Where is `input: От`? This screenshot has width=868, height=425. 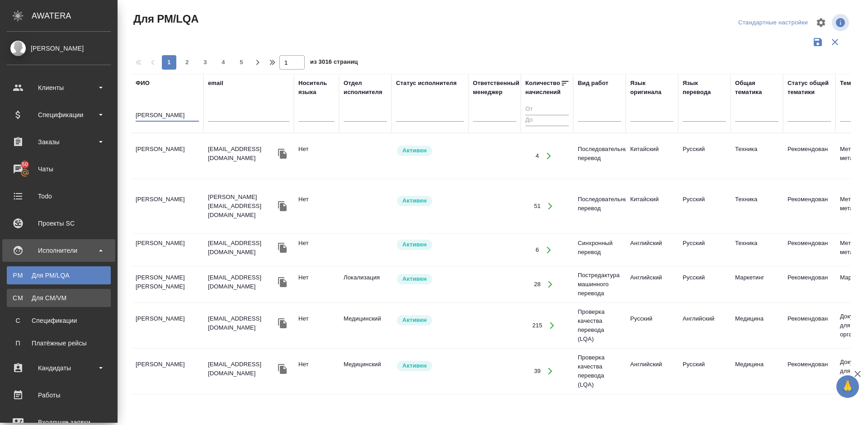 input: От is located at coordinates (547, 109).